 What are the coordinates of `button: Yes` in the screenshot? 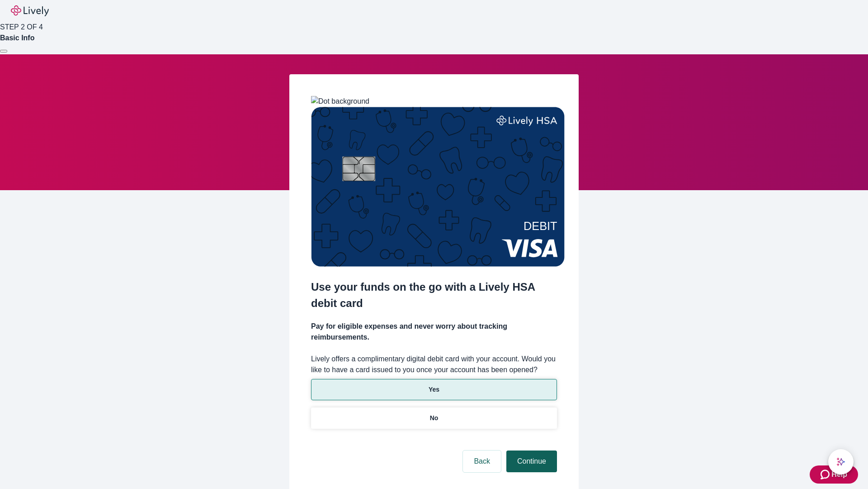 It's located at (434, 389).